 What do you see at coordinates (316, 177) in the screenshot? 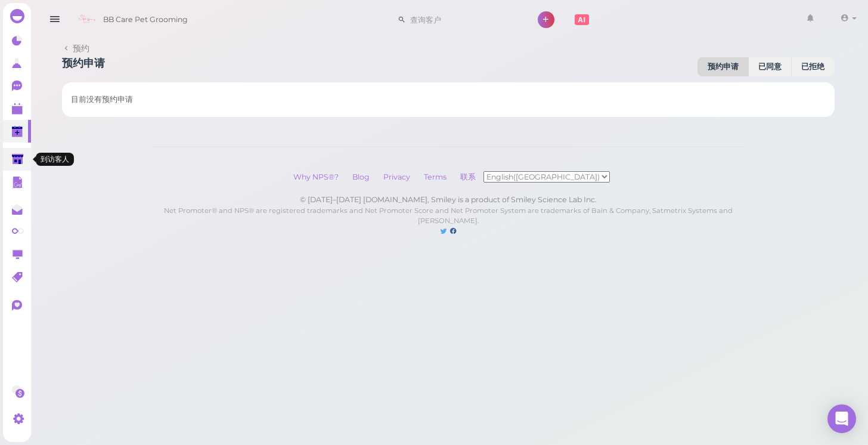
I see `a: Why NPS®?` at bounding box center [316, 177].